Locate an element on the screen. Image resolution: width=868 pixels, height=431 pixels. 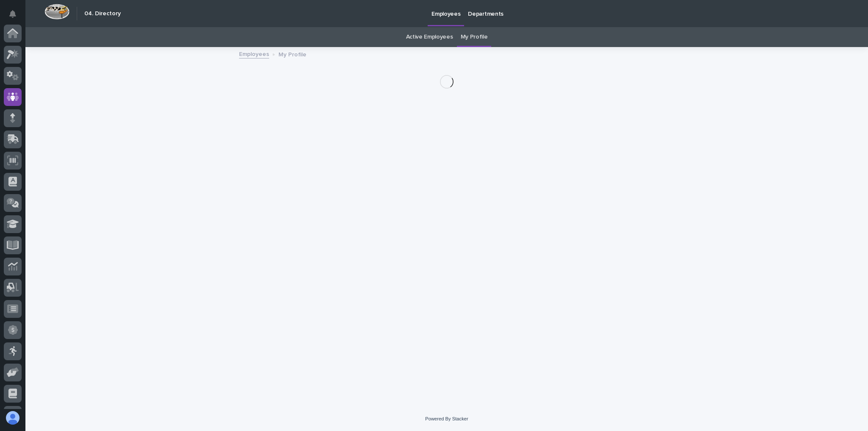
img: Workspace Logo is located at coordinates (57, 11).